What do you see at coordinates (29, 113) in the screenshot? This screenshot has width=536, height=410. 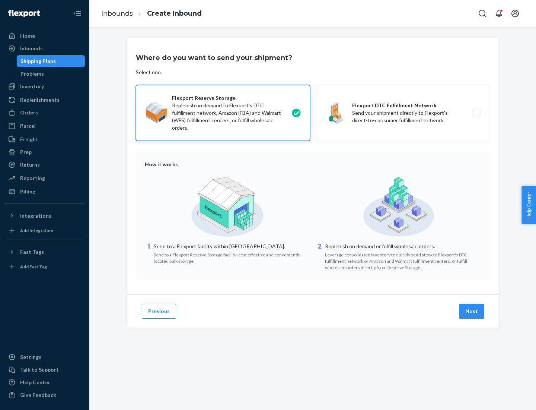 I see `div: Orders` at bounding box center [29, 113].